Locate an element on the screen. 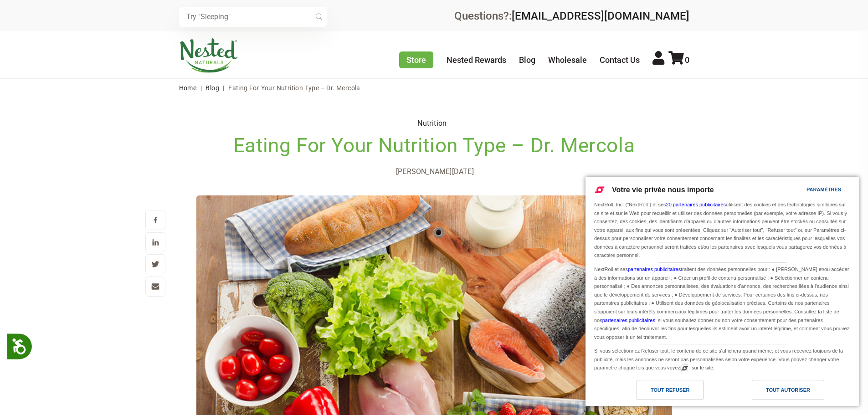 The height and width of the screenshot is (415, 868). a: Contact Us is located at coordinates (620, 59).